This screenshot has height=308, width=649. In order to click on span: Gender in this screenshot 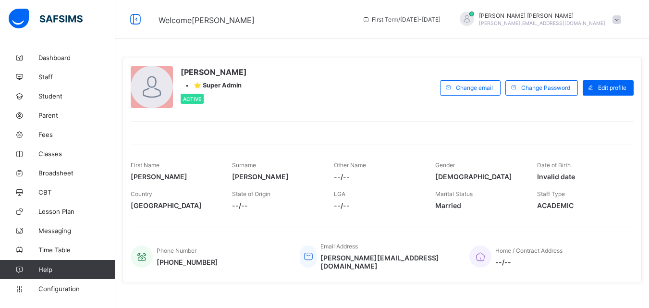, I will do `click(445, 165)`.